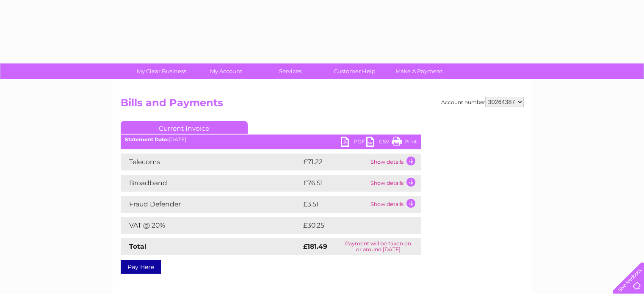  What do you see at coordinates (315, 246) in the screenshot?
I see `strong: £181.49` at bounding box center [315, 246].